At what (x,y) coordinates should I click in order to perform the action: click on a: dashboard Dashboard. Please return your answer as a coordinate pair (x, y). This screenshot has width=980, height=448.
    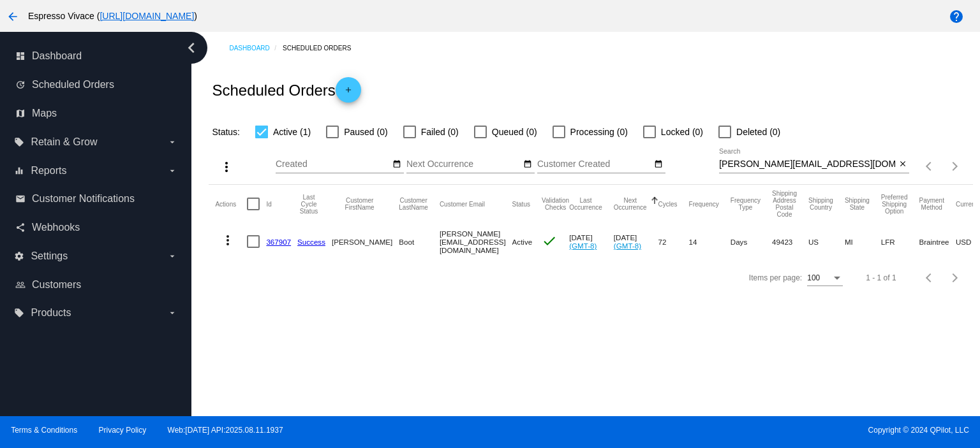
    Looking at the image, I should click on (96, 56).